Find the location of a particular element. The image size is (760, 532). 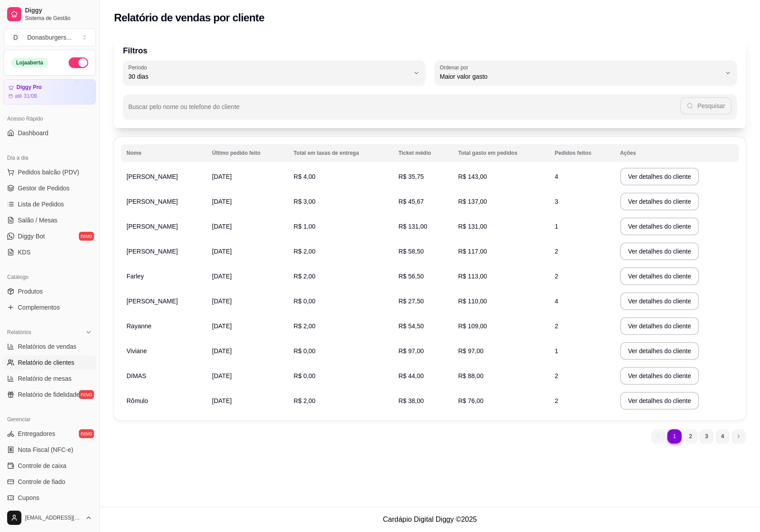

span: 3 is located at coordinates (557, 202).